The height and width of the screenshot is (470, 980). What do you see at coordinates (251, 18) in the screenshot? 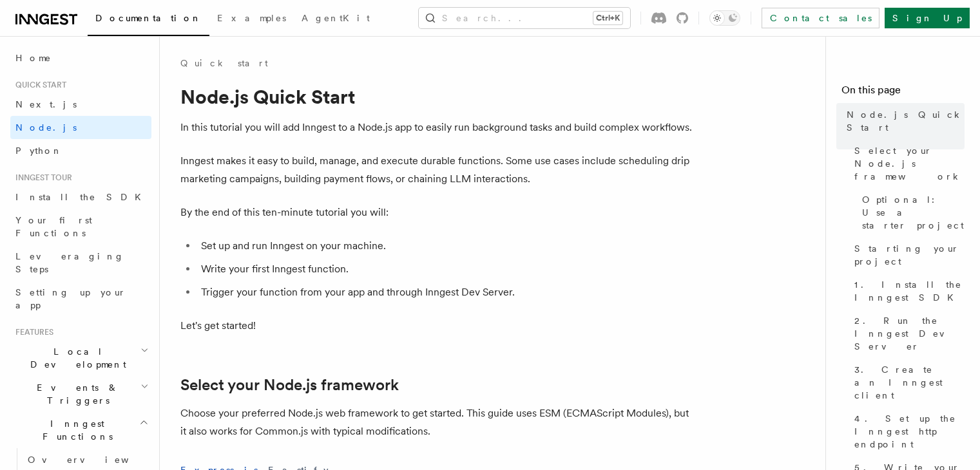
I see `span: Examples` at bounding box center [251, 18].